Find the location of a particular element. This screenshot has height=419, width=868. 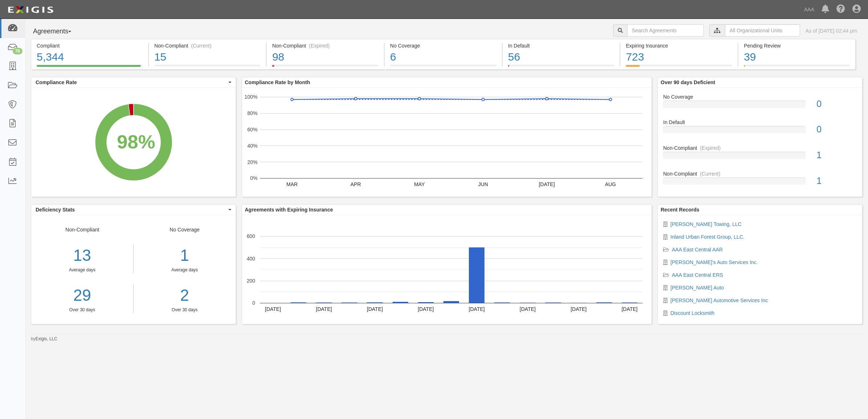

div: 98 is located at coordinates (325, 57).